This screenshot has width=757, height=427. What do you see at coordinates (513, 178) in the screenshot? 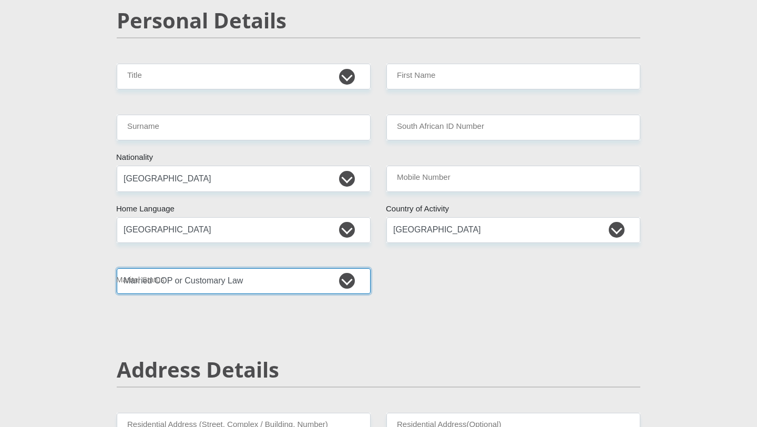
I see `input: Contact Number` at bounding box center [513, 178].